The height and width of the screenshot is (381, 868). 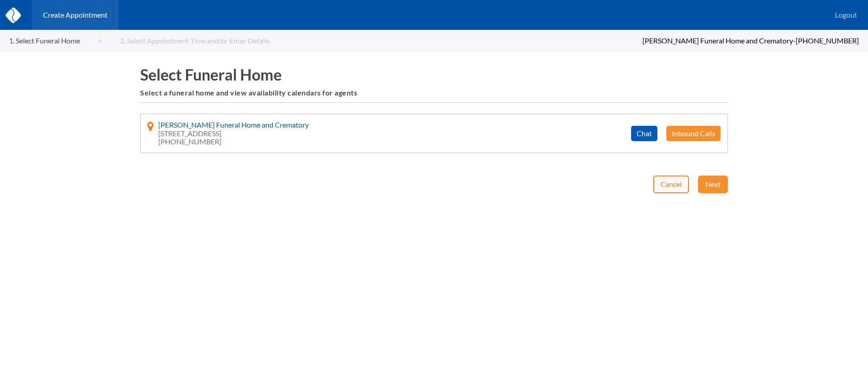 What do you see at coordinates (56, 41) in the screenshot?
I see `a: 1. Select Funeral Home` at bounding box center [56, 41].